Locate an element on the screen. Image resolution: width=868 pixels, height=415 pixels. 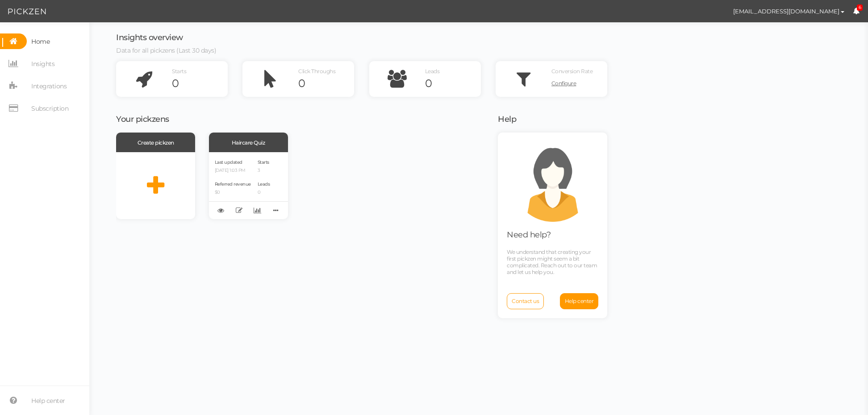
span: Data for all pickzens (Last 30 days) is located at coordinates (166, 50).